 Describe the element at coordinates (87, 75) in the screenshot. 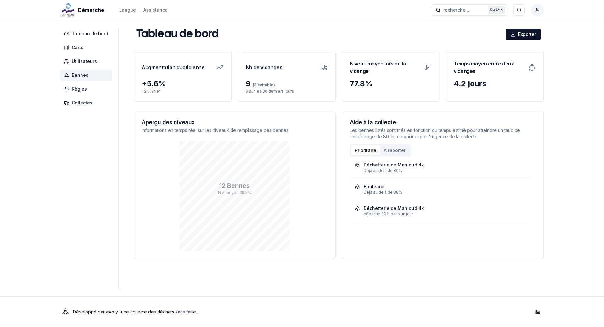

I see `a: Bennes` at that location.